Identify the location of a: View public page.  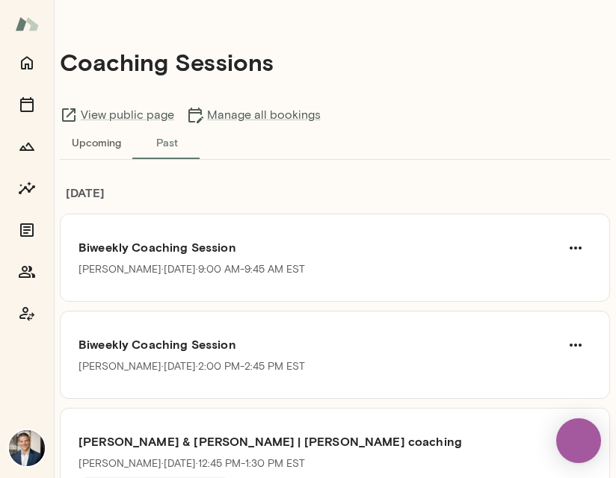
(117, 115).